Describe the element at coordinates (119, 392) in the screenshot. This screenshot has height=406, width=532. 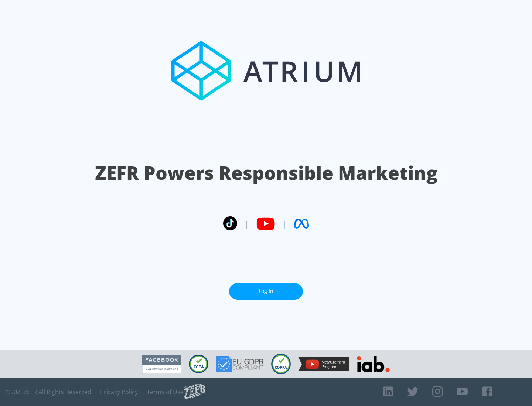
I see `a: Privacy Policy` at that location.